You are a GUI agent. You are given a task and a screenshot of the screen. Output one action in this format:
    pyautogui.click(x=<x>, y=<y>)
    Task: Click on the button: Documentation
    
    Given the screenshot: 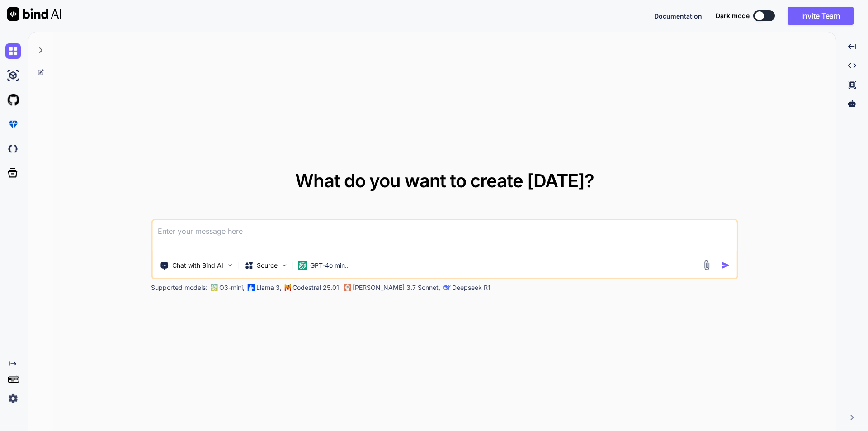 What is the action you would take?
    pyautogui.click(x=678, y=16)
    